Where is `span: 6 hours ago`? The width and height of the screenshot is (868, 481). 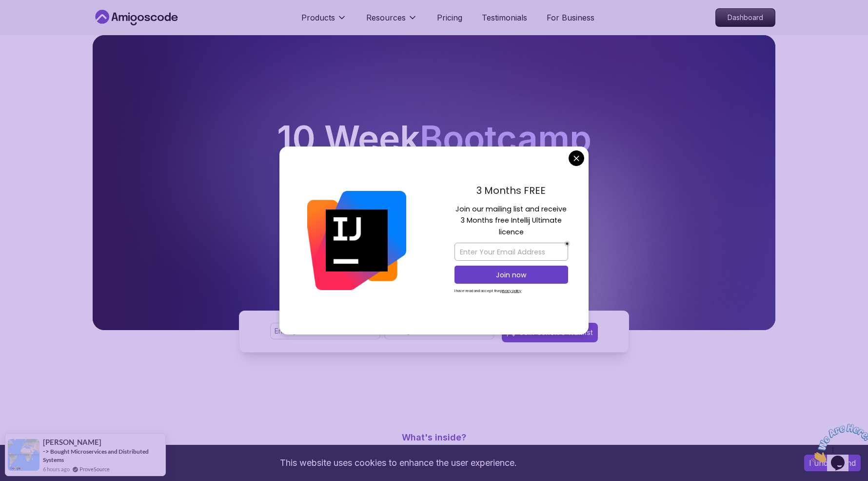
span: 6 hours ago is located at coordinates (56, 468).